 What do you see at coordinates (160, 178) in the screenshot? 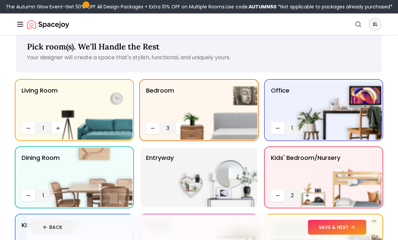
I see `p: entryway` at bounding box center [160, 178].